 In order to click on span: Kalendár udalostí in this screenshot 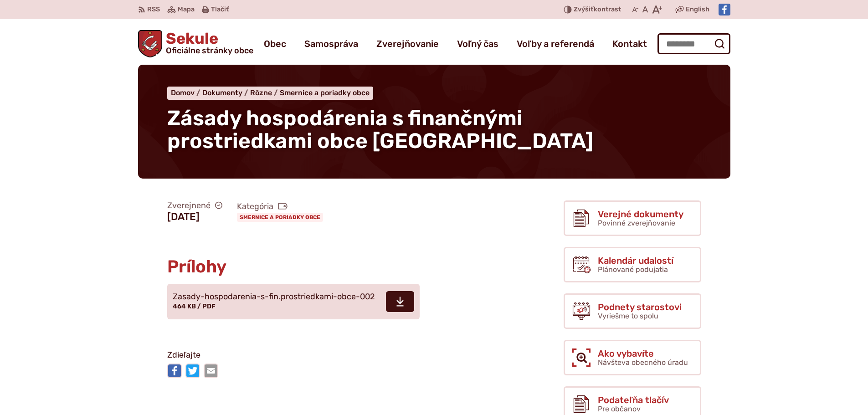, I will do `click(635, 260)`.